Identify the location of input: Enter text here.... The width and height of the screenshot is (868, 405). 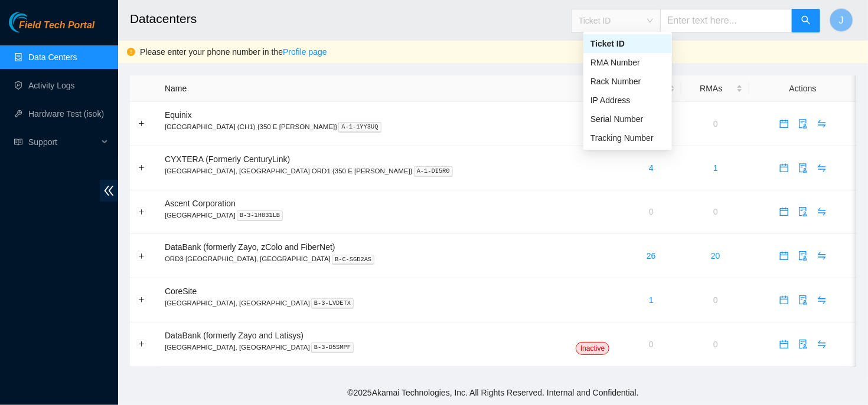
(726, 21).